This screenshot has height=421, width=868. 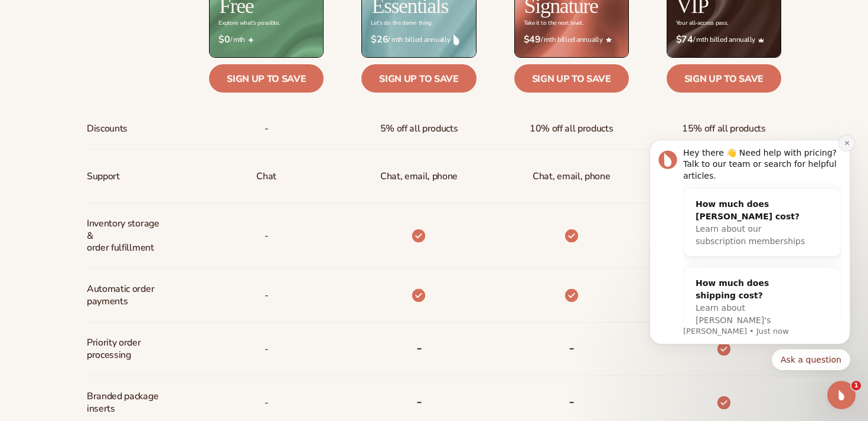 I want to click on span: Branded package inserts, so click(x=126, y=403).